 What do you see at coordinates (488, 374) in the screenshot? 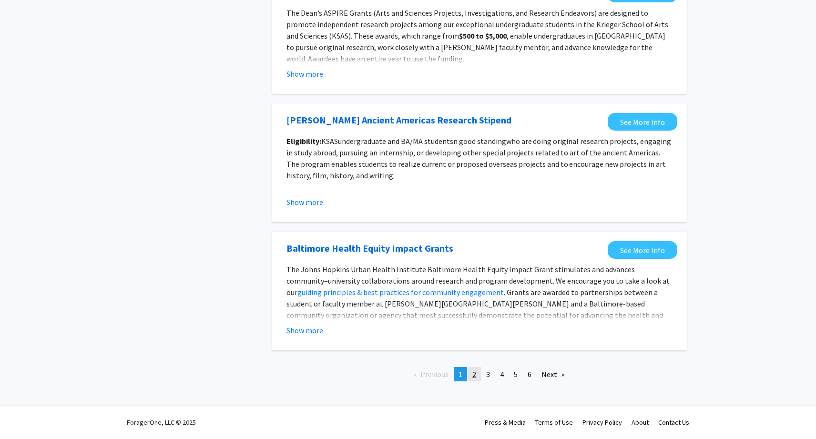
I see `span: 3` at bounding box center [488, 374].